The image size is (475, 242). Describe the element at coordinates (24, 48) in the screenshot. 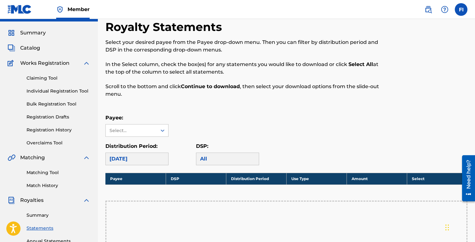

I see `a: CatalogCatalog` at that location.